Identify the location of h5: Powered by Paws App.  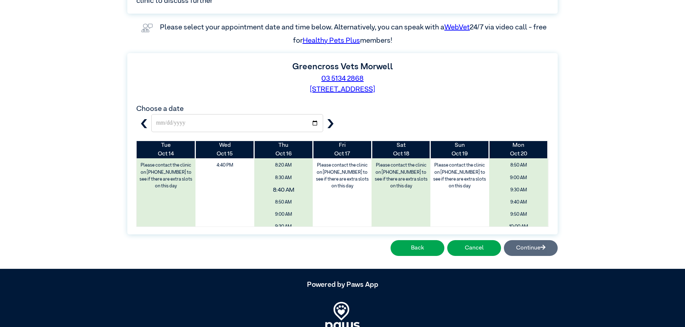
(343, 284).